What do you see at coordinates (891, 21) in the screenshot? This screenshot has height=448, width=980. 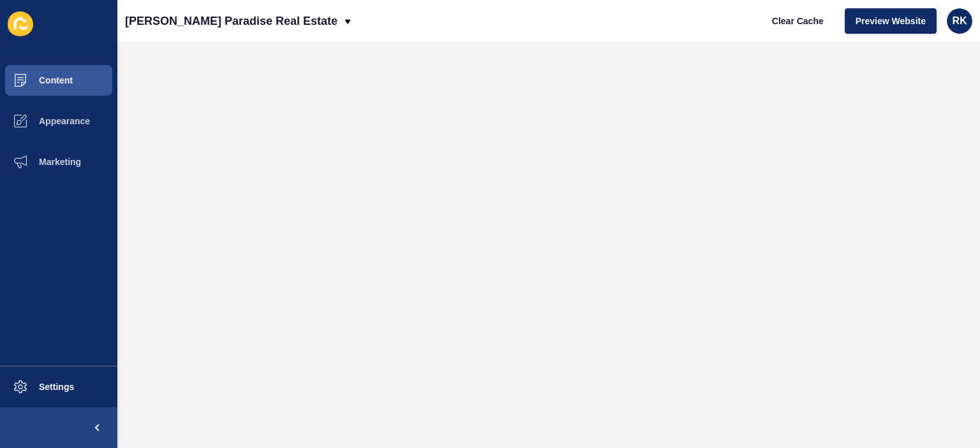 I see `span: Preview Website` at bounding box center [891, 21].